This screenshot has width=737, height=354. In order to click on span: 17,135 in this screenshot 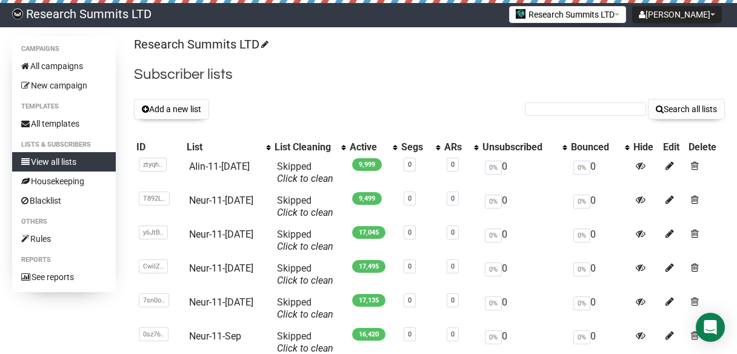, I will do `click(369, 300)`.